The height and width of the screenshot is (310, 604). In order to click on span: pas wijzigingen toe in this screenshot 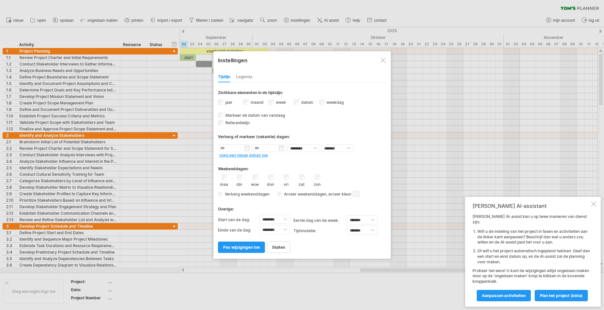, I will do `click(241, 247)`.